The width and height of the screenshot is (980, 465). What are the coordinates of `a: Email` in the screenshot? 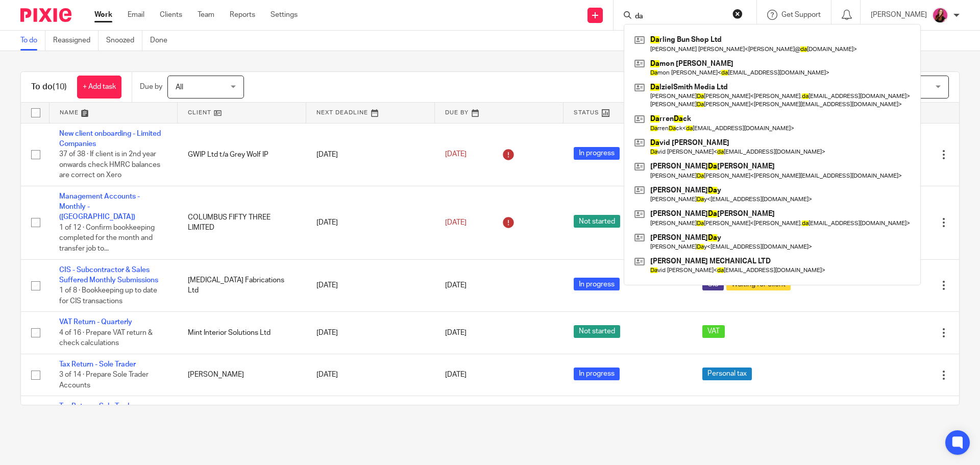 It's located at (136, 15).